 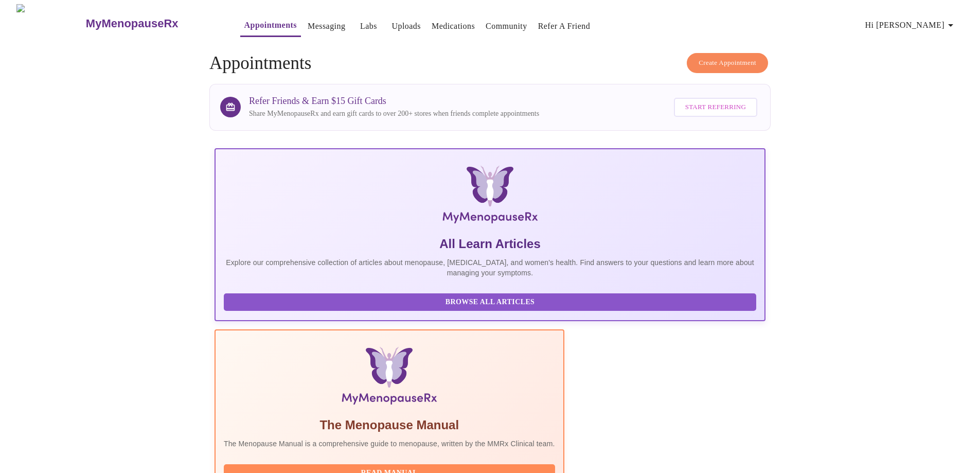 What do you see at coordinates (490, 63) in the screenshot?
I see `h4: Appointments` at bounding box center [490, 63].